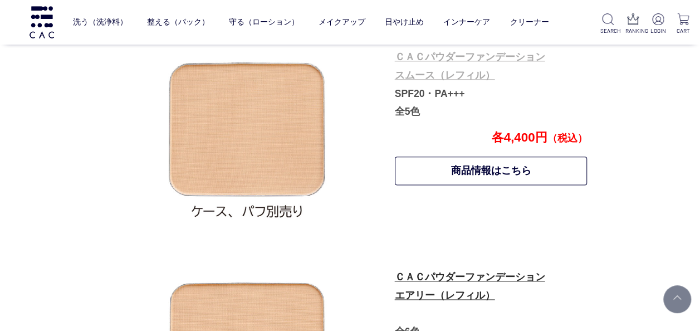 Image resolution: width=700 pixels, height=331 pixels. Describe the element at coordinates (178, 22) in the screenshot. I see `a: 整える（パック）` at that location.